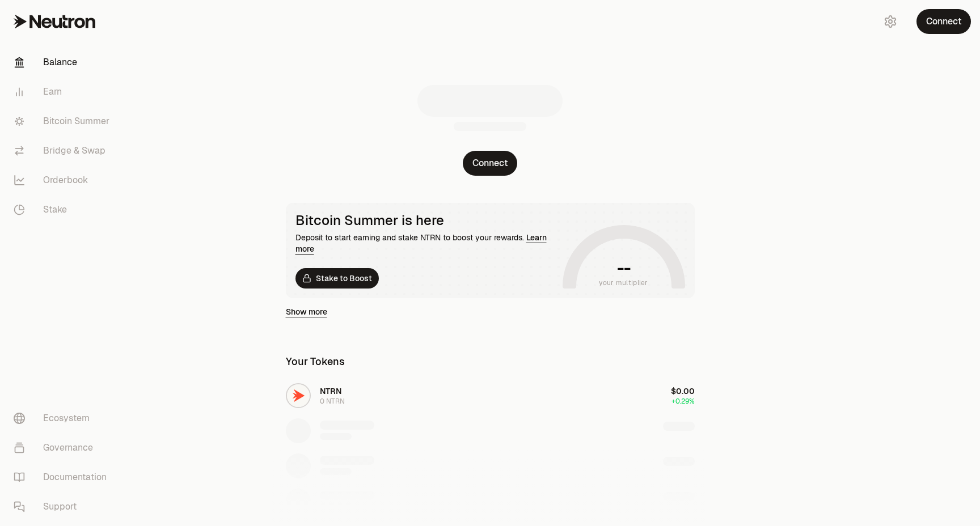 The height and width of the screenshot is (526, 980). Describe the element at coordinates (64, 63) in the screenshot. I see `a: Balance` at that location.